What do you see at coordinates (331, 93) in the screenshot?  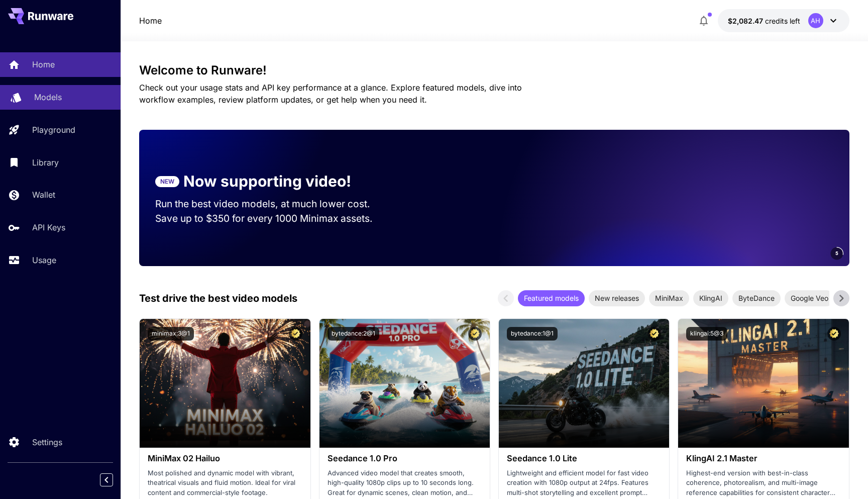 I see `span: Check out your usage stats and API key performance at a glance. Explore featured models, dive int...` at bounding box center [331, 93].